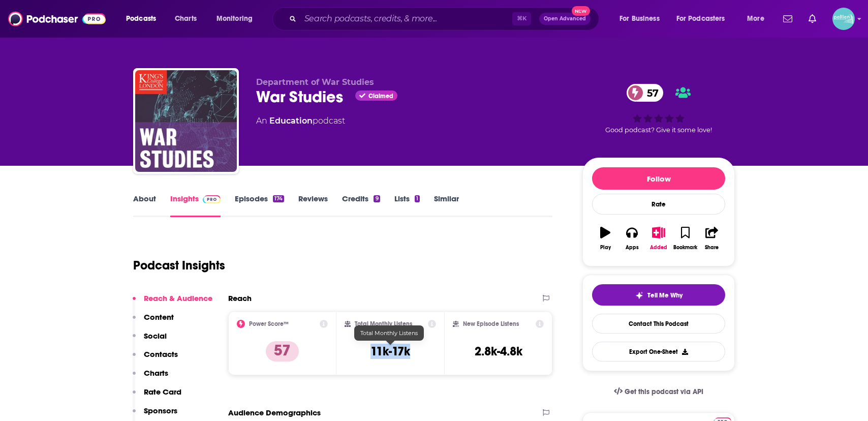 This screenshot has height=421, width=868. What do you see at coordinates (158, 317) in the screenshot?
I see `p: Content` at bounding box center [158, 317].